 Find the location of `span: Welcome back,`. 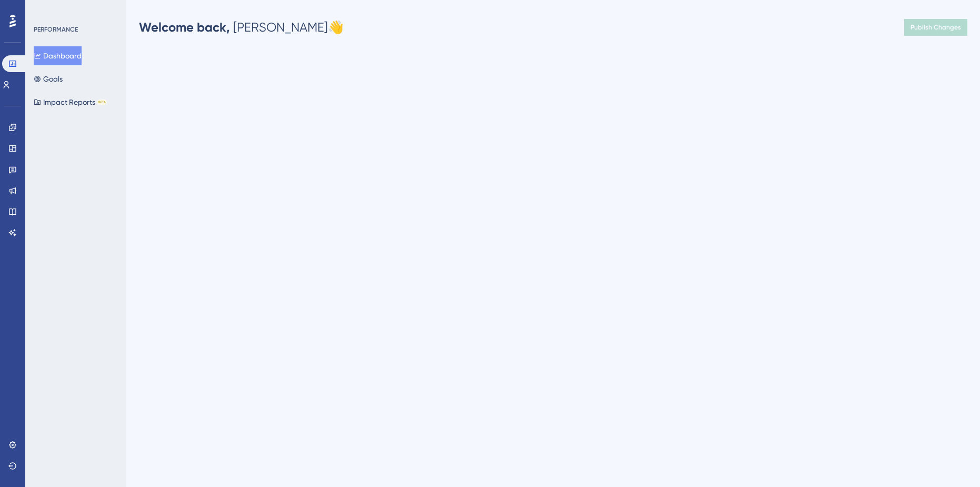

span: Welcome back, is located at coordinates (184, 27).